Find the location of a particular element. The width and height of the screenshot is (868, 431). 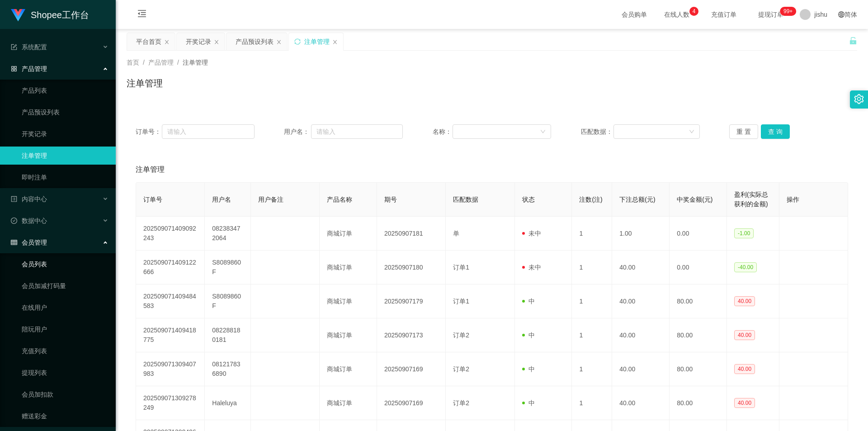

td: 202509071409484583 is located at coordinates (170, 301).